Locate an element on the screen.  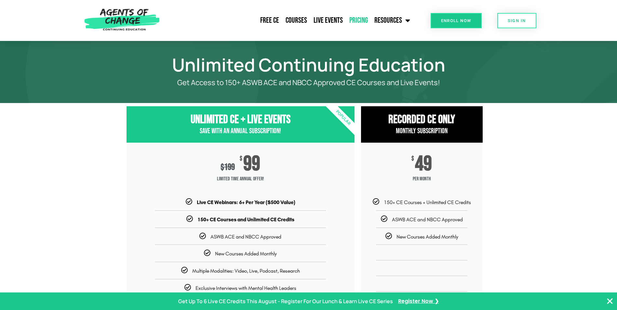
p: Get Access to 150+ ASWB ACE and NBCC Approved CE Courses and Live Events! is located at coordinates (309, 83).